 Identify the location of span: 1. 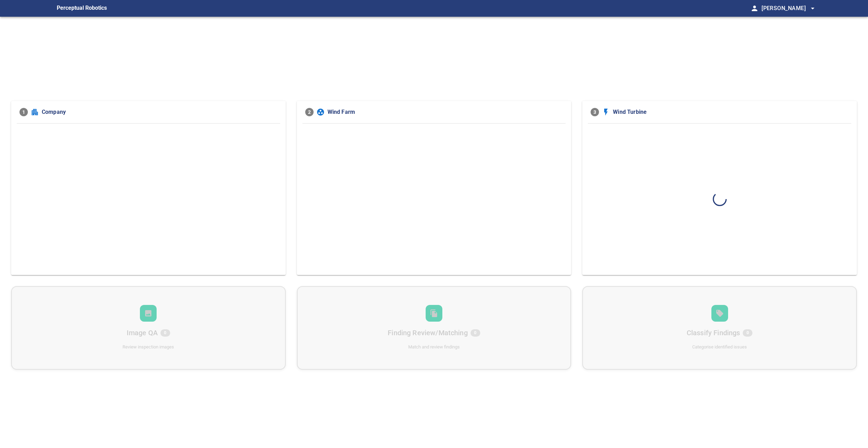
(24, 112).